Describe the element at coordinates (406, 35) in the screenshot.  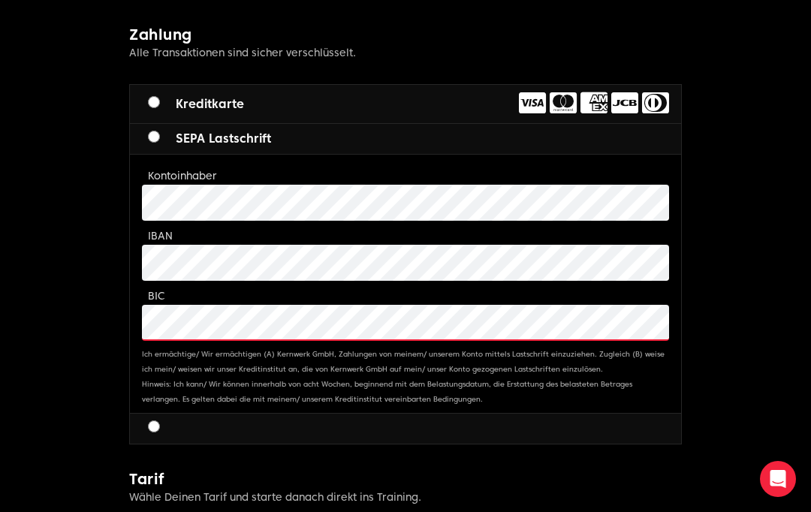
I see `h2: Zahlung` at that location.